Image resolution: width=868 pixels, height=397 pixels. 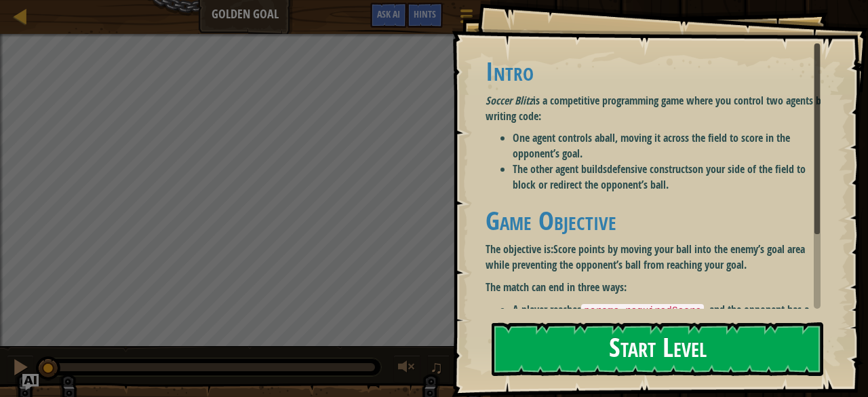 I want to click on h1: Intro, so click(x=658, y=72).